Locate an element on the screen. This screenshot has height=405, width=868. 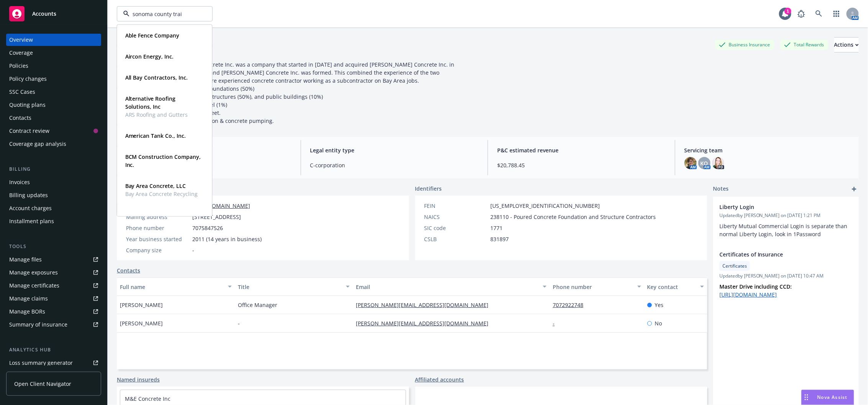
strong: Aircon Energy, Inc. is located at coordinates (149, 56).